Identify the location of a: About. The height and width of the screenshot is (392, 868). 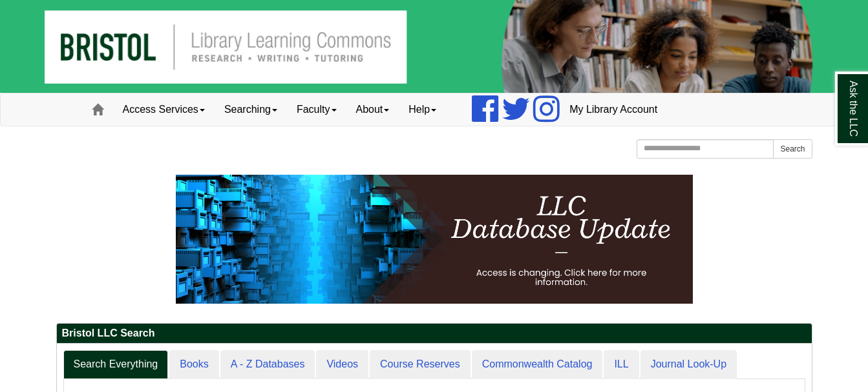
(373, 110).